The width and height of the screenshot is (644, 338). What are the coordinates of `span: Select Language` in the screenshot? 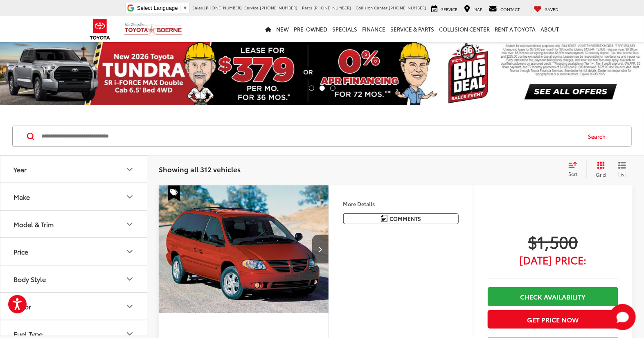 It's located at (158, 8).